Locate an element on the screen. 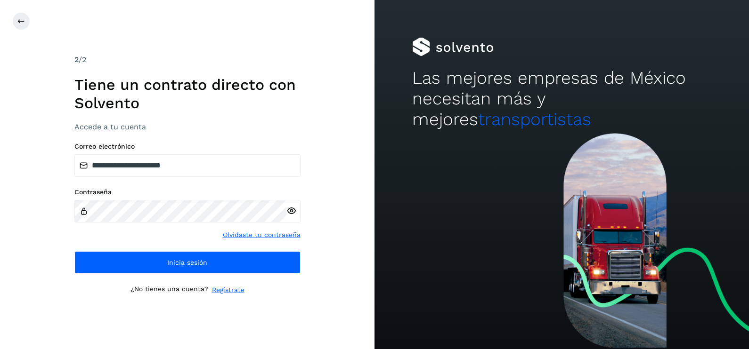  span: 2 is located at coordinates (76, 59).